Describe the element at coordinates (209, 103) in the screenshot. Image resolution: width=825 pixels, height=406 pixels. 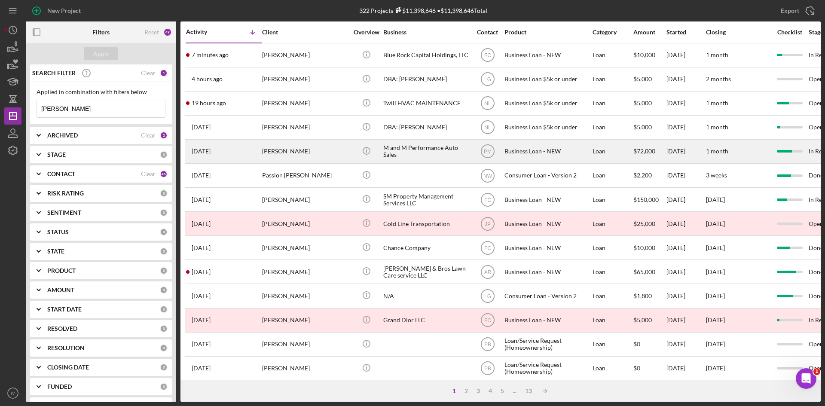
I see `time: 2025-10-08 23:40` at that location.